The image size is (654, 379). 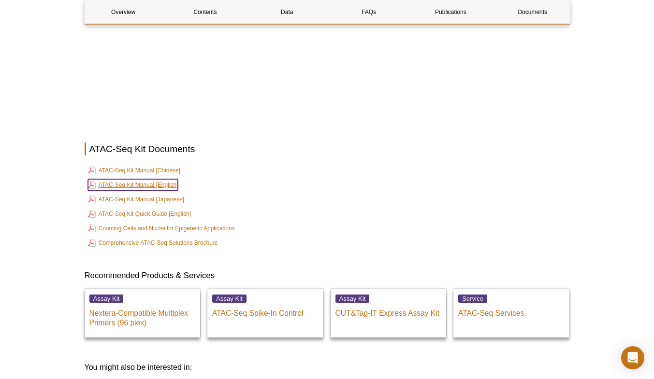 What do you see at coordinates (143, 316) in the screenshot?
I see `p: Nextera-Compatible Multiplex Primers (96 plex)` at bounding box center [143, 316].